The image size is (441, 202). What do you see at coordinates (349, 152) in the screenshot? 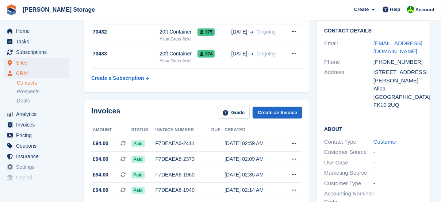
I see `div: Customer Source` at bounding box center [349, 152].